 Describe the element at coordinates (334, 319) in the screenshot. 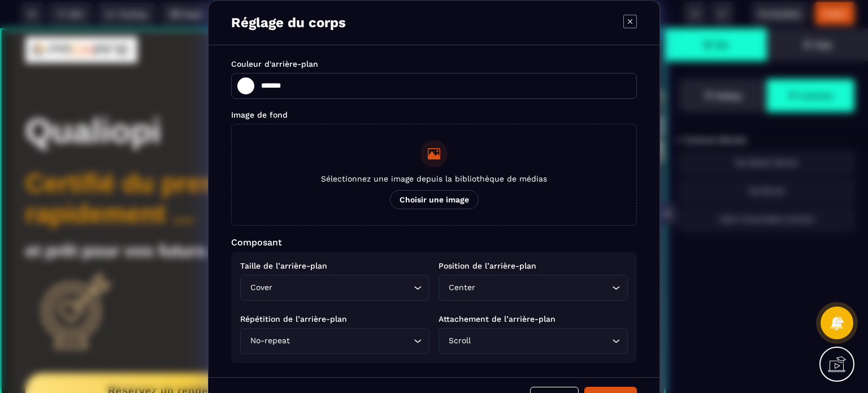

I see `p: Répétition de l’arrière-plan` at that location.